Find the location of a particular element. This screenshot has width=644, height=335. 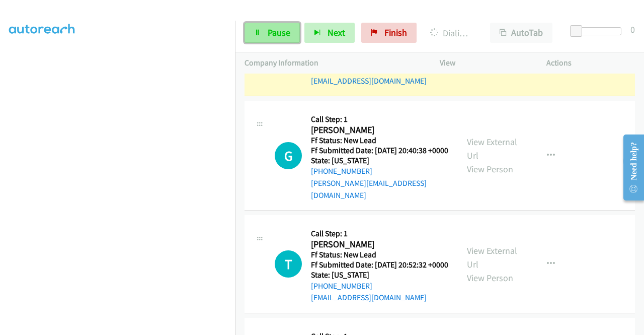

h1: T is located at coordinates (288, 264).